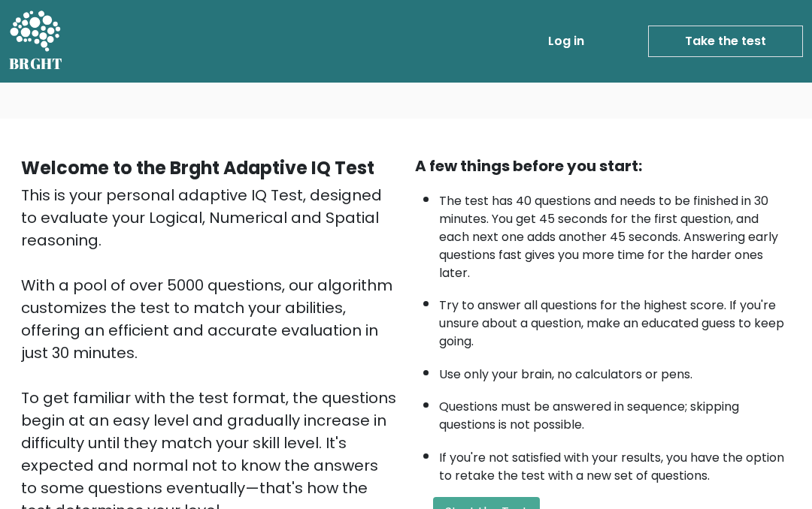 The image size is (812, 509). I want to click on li: The test has 40 questions and needs to be finished in 30 minutes. You get 45 seconds for the firs..., so click(615, 234).